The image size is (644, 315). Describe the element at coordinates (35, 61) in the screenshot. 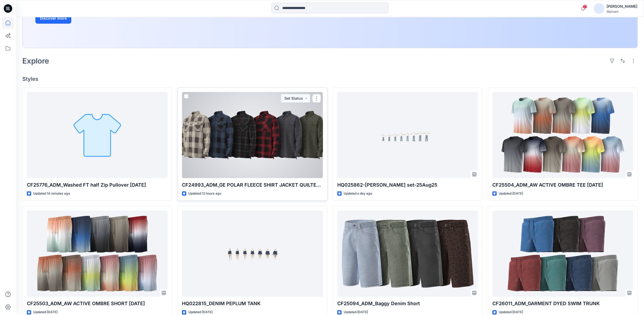

I see `h2: Explore` at that location.